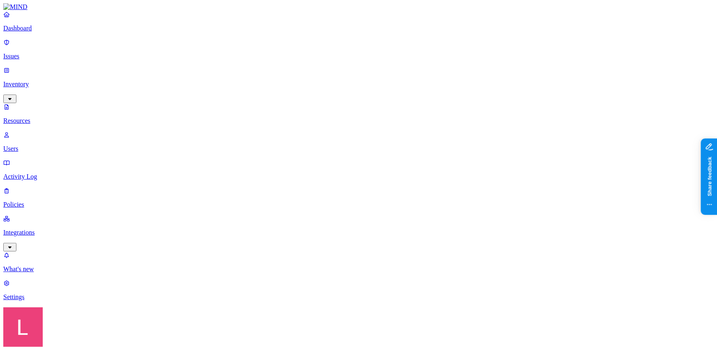  I want to click on a: MIND, so click(358, 7).